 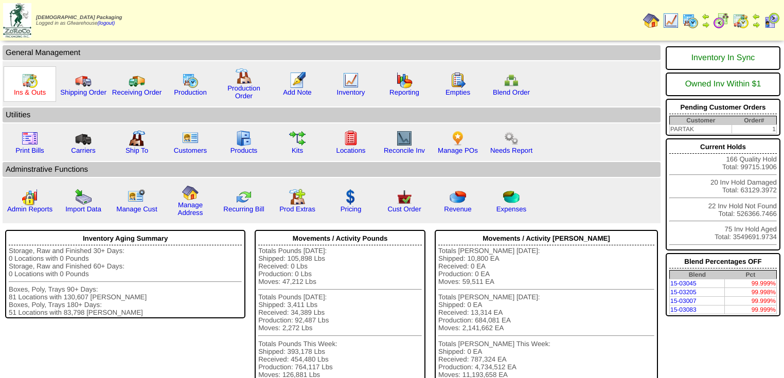 I want to click on a: 15-03083, so click(x=683, y=310).